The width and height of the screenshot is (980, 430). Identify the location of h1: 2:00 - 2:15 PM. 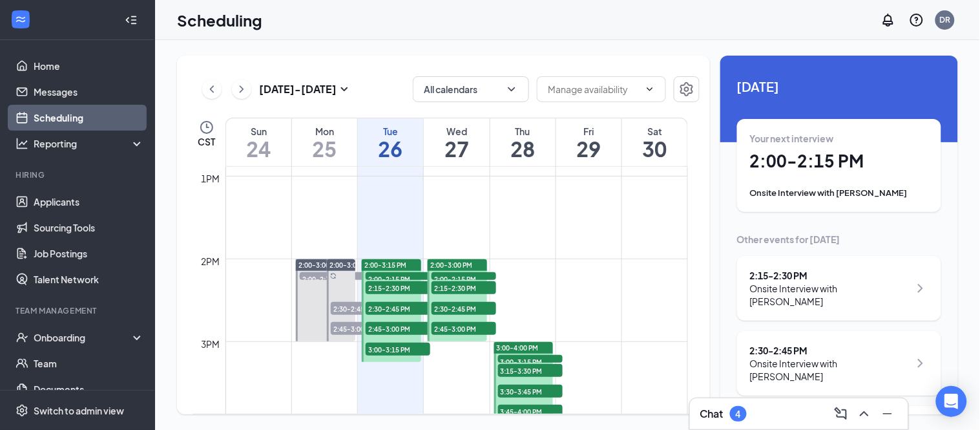
(839, 161).